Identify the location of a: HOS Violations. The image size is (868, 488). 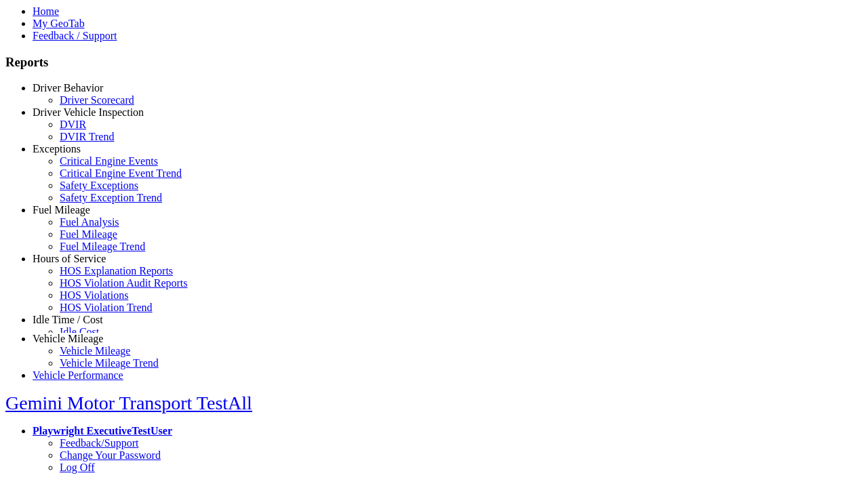
(94, 295).